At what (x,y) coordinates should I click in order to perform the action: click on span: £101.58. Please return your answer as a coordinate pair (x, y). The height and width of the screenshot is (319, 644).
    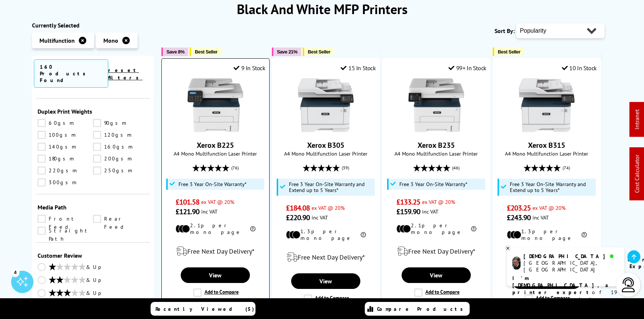
    Looking at the image, I should click on (187, 202).